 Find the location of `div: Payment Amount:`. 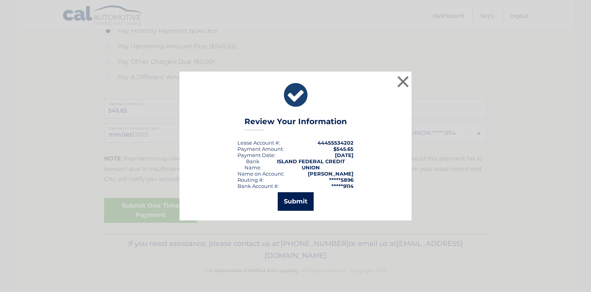

div: Payment Amount: is located at coordinates (261, 149).